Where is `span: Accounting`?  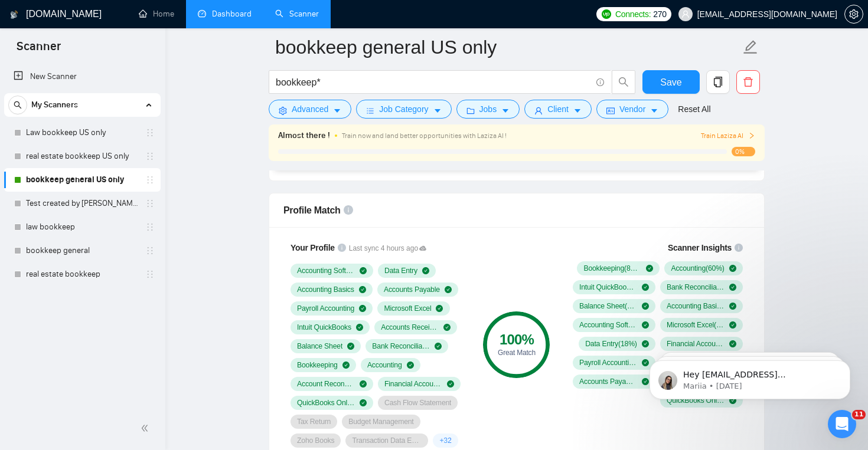
span: Accounting is located at coordinates (385, 365).